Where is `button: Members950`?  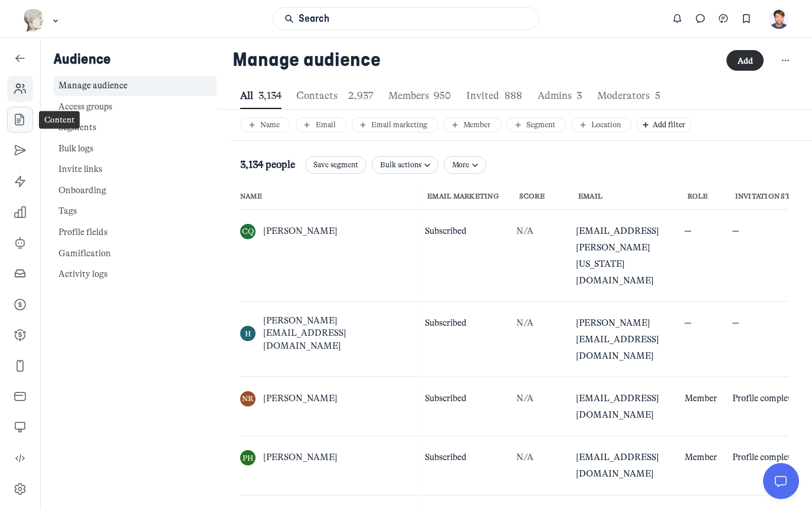
button: Members950 is located at coordinates (420, 96).